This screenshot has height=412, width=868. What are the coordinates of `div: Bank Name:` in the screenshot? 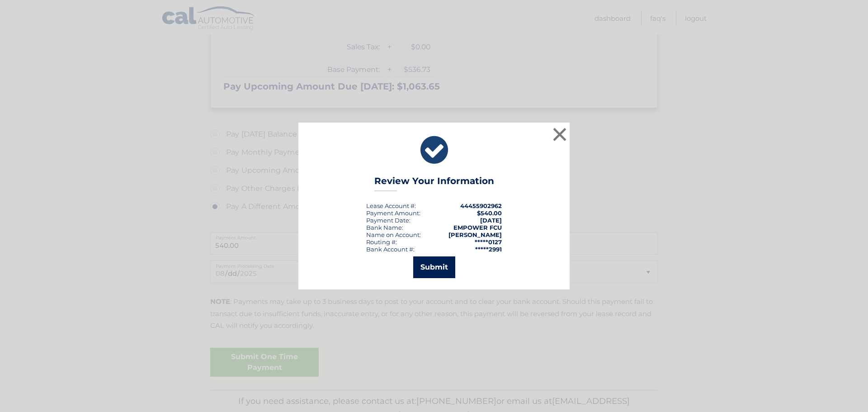 It's located at (385, 228).